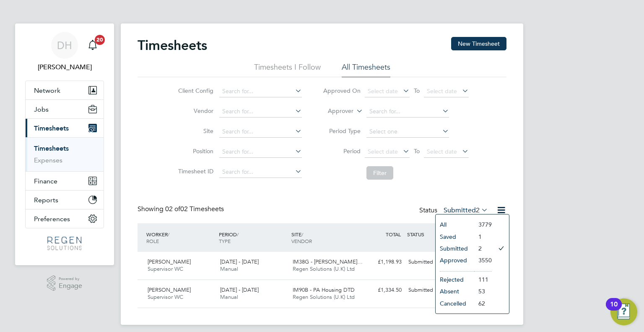 This screenshot has width=644, height=332. Describe the element at coordinates (483, 291) in the screenshot. I see `li: 53` at that location.